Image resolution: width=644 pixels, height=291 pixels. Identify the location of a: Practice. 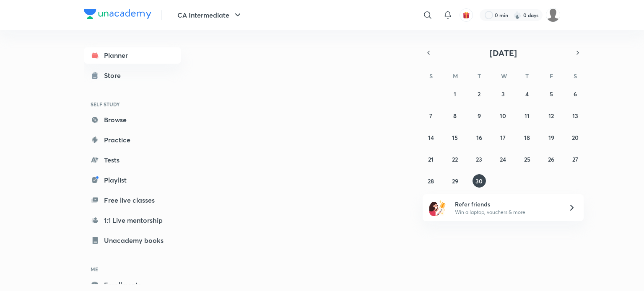
(132, 140).